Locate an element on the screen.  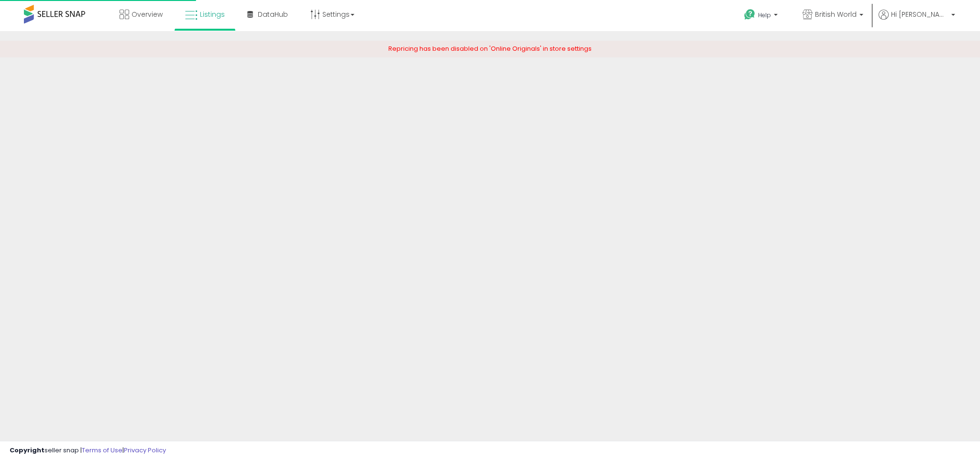
i: Get Help is located at coordinates (749, 14).